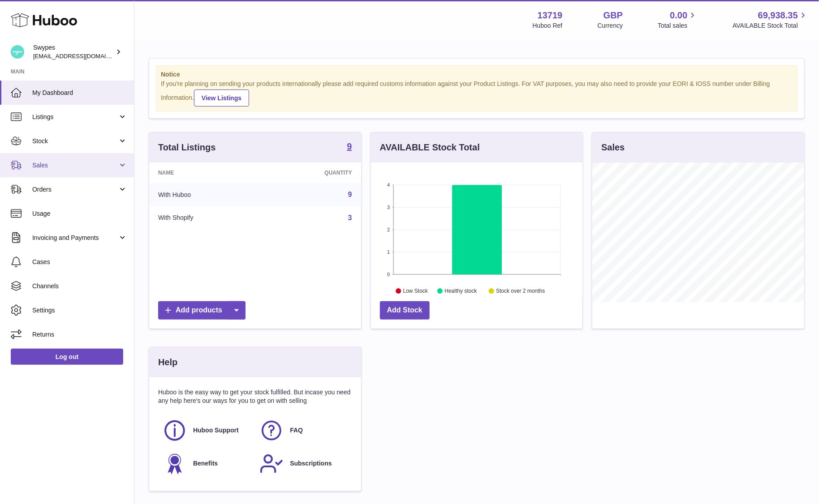 The width and height of the screenshot is (819, 504). I want to click on a: FAQ, so click(303, 430).